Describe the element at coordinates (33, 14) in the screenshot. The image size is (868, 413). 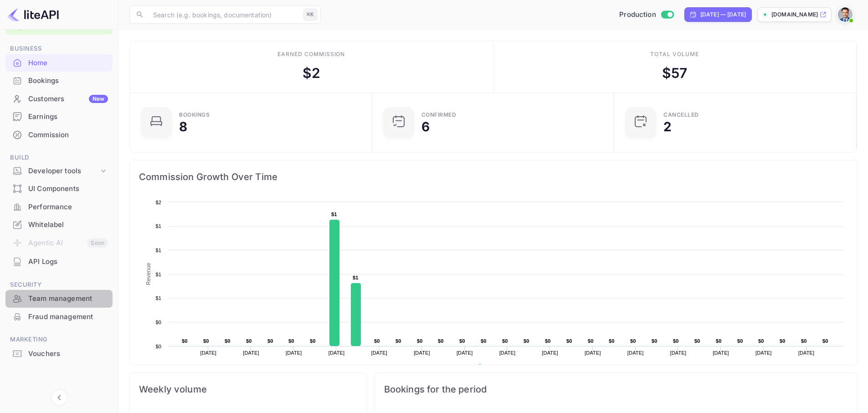
I see `img: LiteAPI logo` at that location.